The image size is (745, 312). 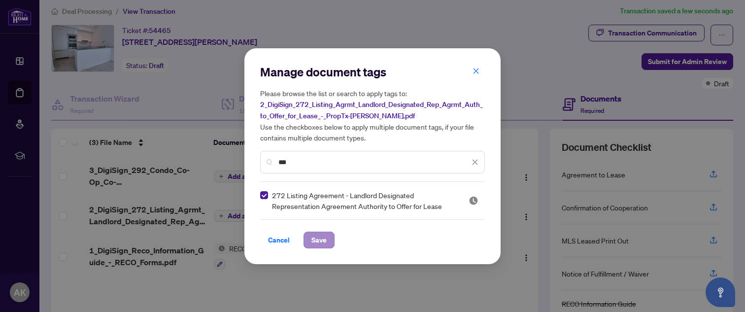 I want to click on span: Cancel, so click(x=279, y=240).